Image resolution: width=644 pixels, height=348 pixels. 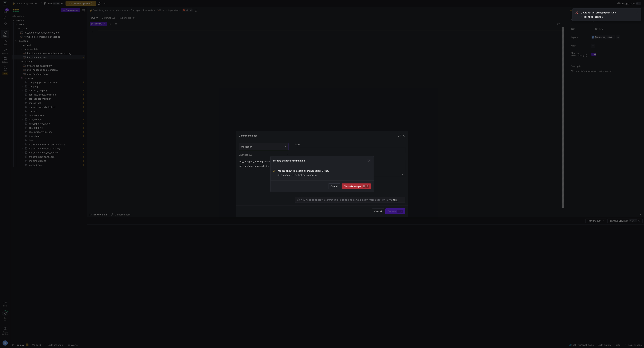 What do you see at coordinates (303, 175) in the screenshot?
I see `span: All changes will be lost permanently.` at bounding box center [303, 175].